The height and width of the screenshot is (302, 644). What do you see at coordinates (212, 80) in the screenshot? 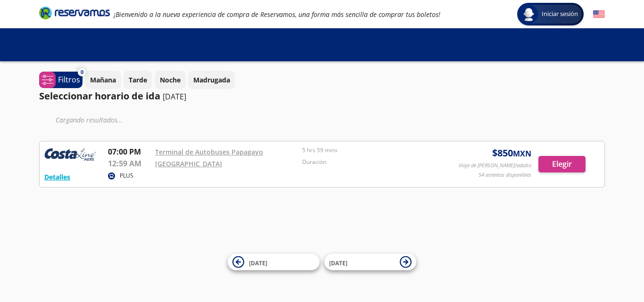
I see `p: Madrugada` at bounding box center [212, 80].